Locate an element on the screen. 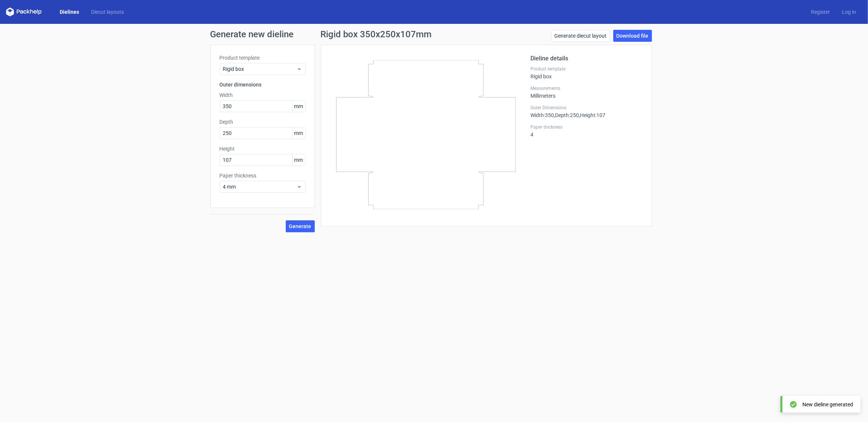 This screenshot has height=422, width=868. span: Rigid box is located at coordinates (260, 69).